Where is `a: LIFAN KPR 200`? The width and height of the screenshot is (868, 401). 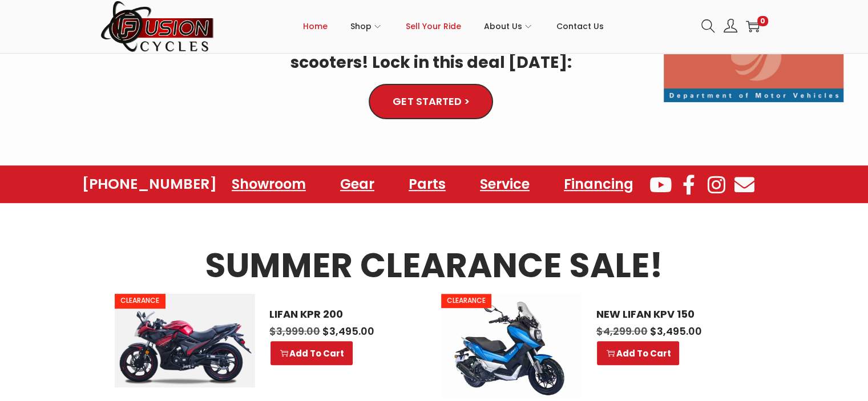 a: LIFAN KPR 200 is located at coordinates (341, 314).